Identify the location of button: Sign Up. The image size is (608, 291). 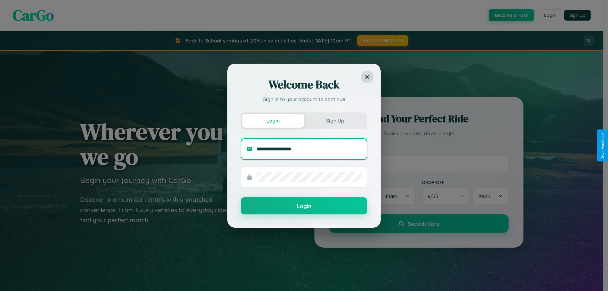
(335, 121).